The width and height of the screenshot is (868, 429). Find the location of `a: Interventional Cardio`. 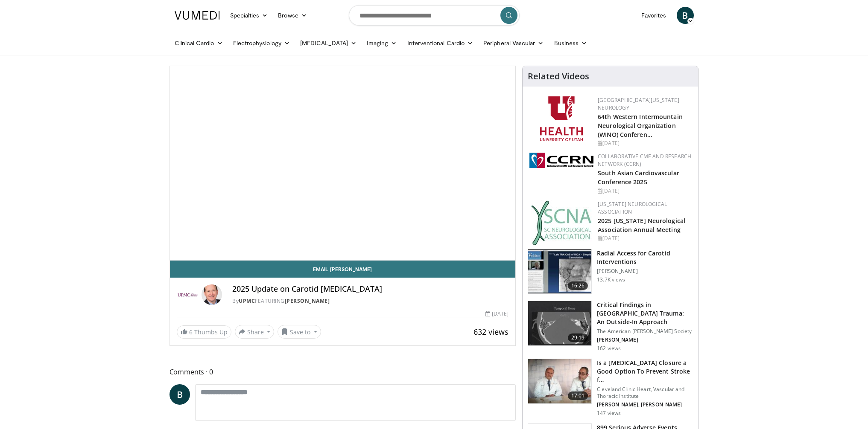

a: Interventional Cardio is located at coordinates (441, 43).